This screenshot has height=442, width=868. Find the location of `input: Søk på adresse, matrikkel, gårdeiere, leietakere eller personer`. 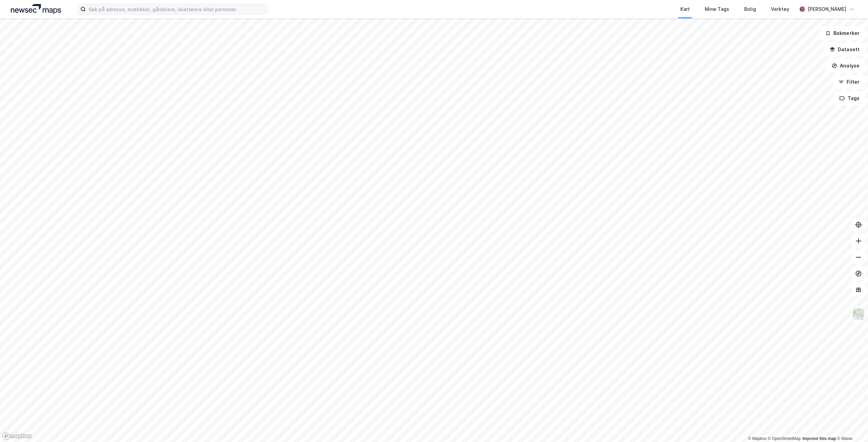

input: Søk på adresse, matrikkel, gårdeiere, leietakere eller personer is located at coordinates (177, 9).